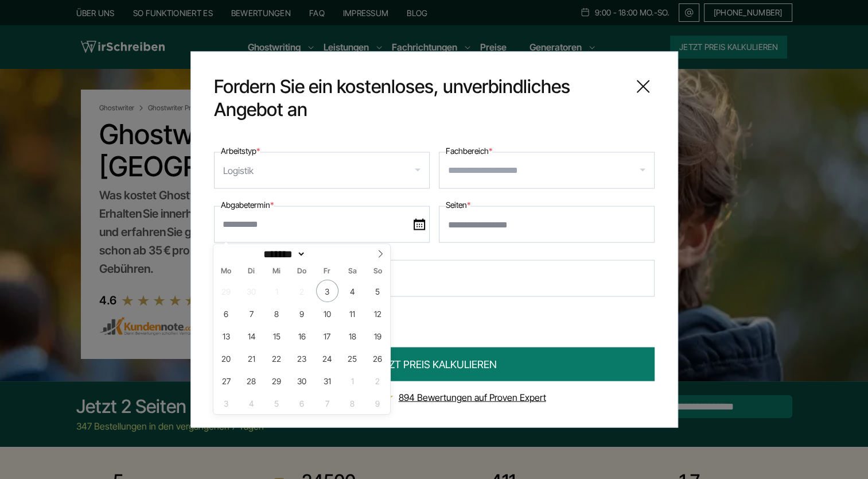  What do you see at coordinates (226, 271) in the screenshot?
I see `span: Mo` at bounding box center [226, 271].